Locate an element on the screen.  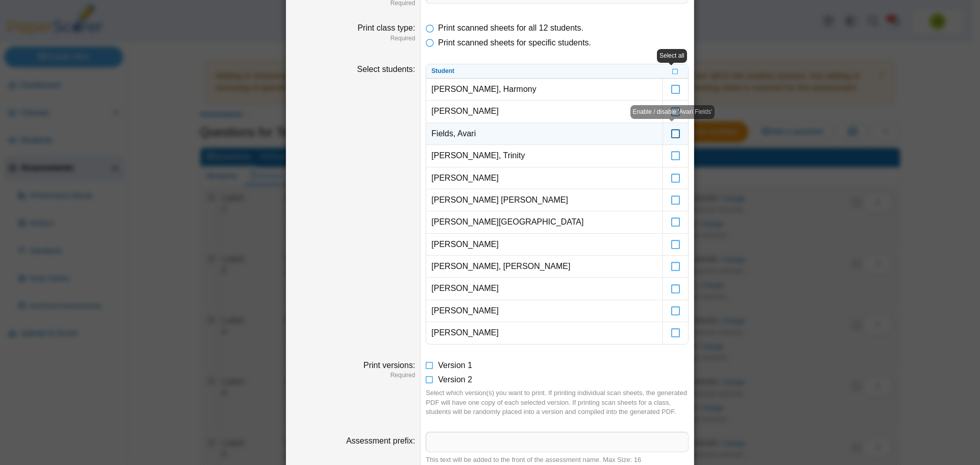
label: Print versions is located at coordinates (389, 365).